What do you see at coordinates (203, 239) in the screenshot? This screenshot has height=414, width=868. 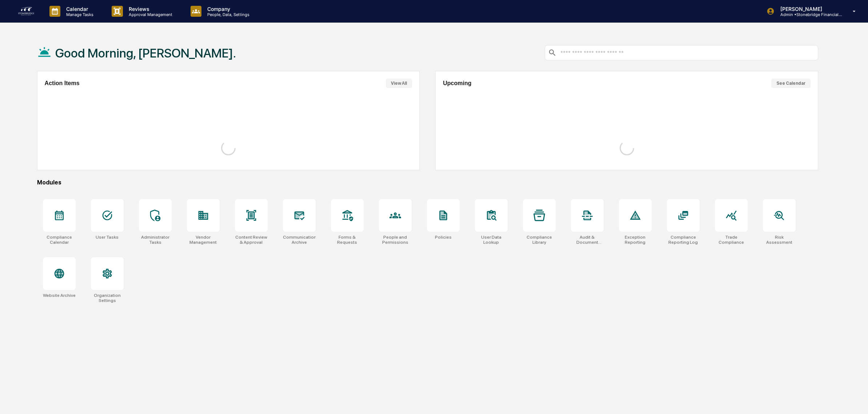 I see `div: Vendor Management` at bounding box center [203, 239].